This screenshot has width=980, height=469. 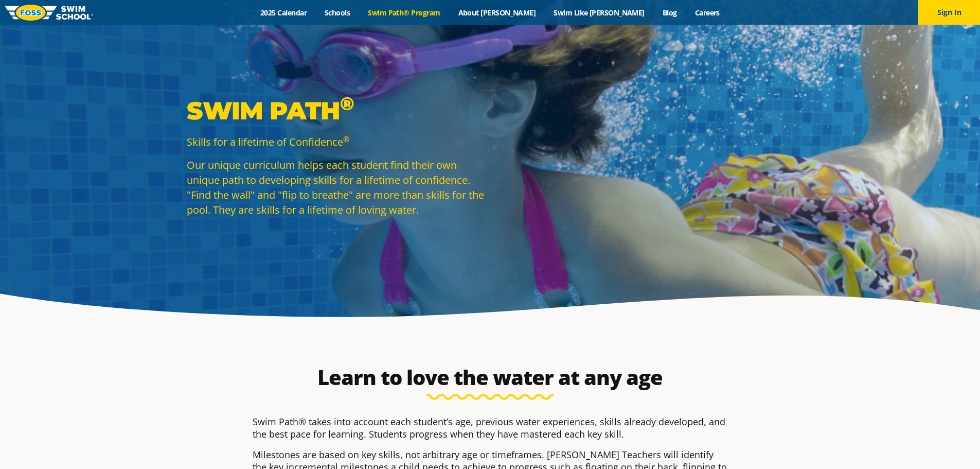 What do you see at coordinates (707, 13) in the screenshot?
I see `a: Careers` at bounding box center [707, 13].